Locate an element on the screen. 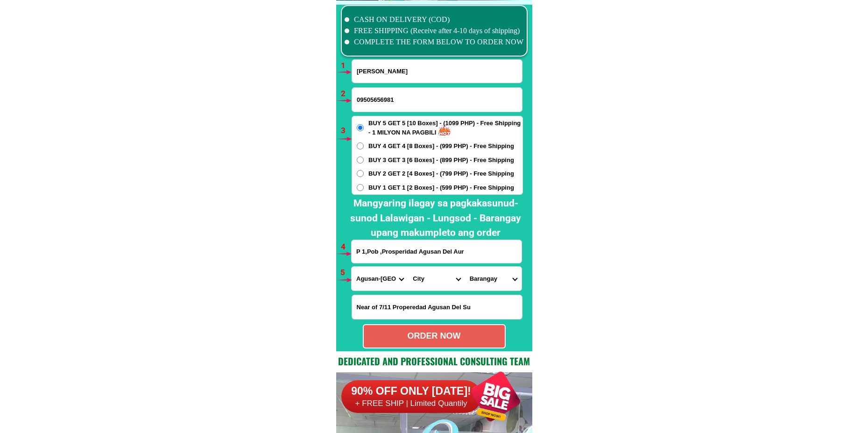 The image size is (868, 433). input: Input full_name is located at coordinates (437, 71).